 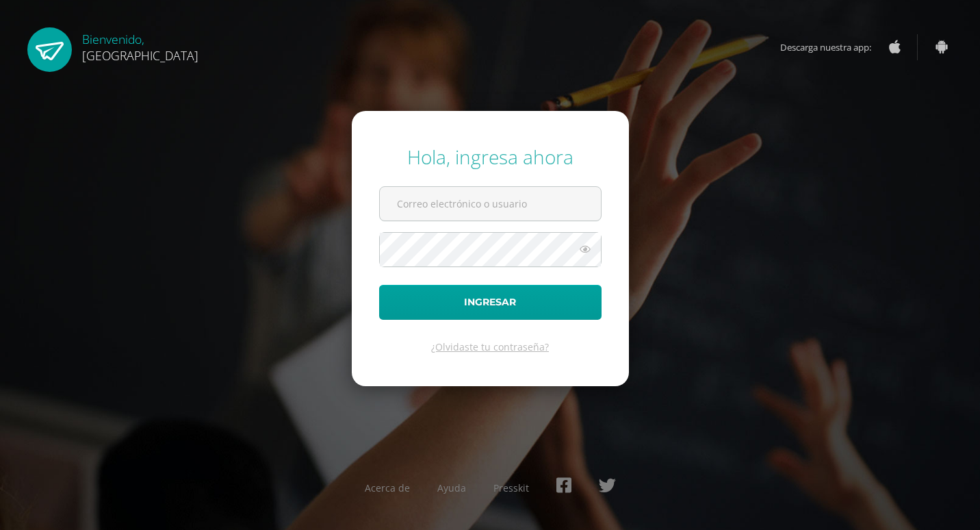 What do you see at coordinates (490, 346) in the screenshot?
I see `a: ¿Olvidaste tu contraseña?` at bounding box center [490, 346].